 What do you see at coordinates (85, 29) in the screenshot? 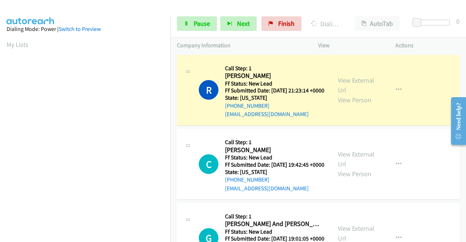
I see `div: Dialing Mode: Power |` at bounding box center [85, 29].